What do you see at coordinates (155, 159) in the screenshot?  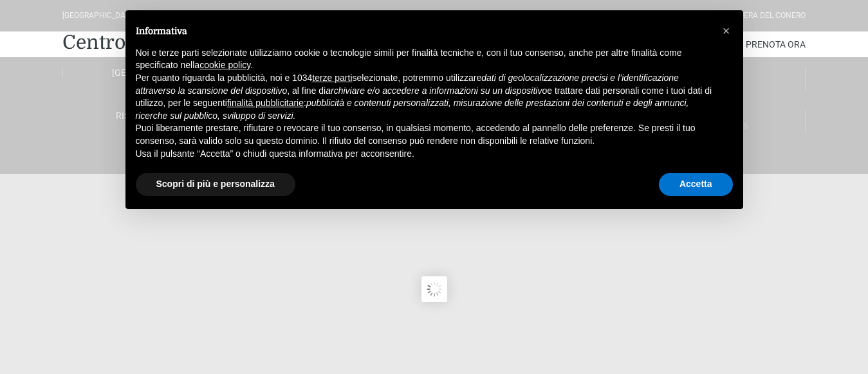 I see `a: Italiano` at bounding box center [155, 159].